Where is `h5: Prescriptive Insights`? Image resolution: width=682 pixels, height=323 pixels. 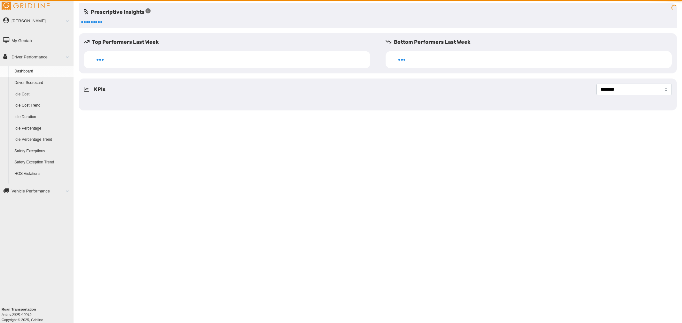
h5: Prescriptive Insights is located at coordinates (117, 12).